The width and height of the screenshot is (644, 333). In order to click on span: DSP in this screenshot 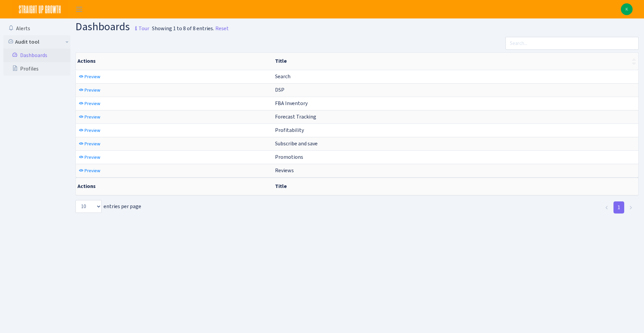, I will do `click(280, 90)`.